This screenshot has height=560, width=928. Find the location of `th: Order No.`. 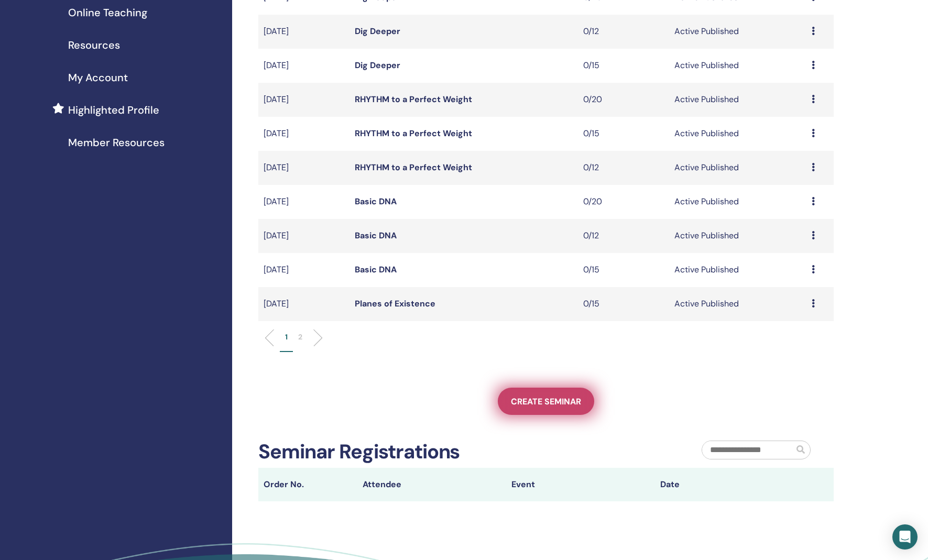

th: Order No. is located at coordinates (308, 485).